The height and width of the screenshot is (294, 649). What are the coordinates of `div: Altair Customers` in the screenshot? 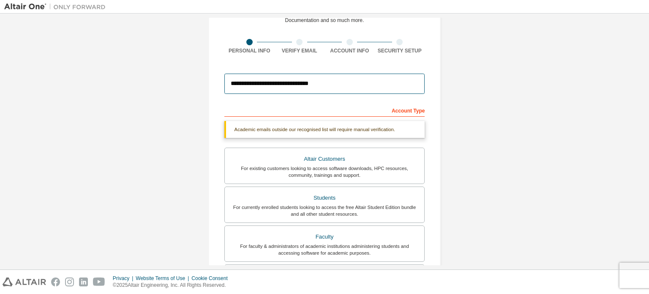 It's located at (325, 159).